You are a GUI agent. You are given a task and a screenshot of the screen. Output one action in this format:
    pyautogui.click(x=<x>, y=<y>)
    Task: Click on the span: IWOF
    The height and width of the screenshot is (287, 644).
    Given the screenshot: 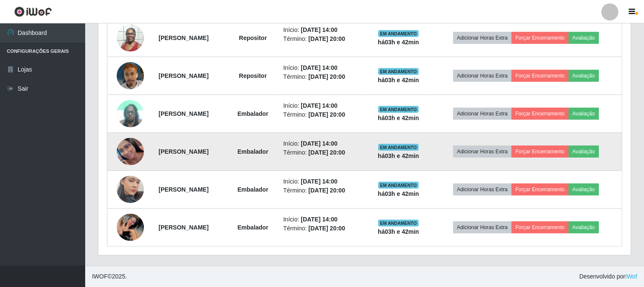 What is the action you would take?
    pyautogui.click(x=100, y=276)
    